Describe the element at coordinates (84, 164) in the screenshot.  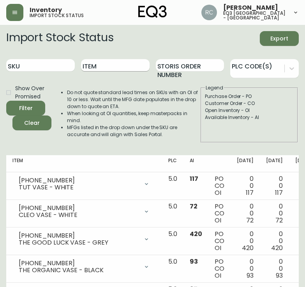
I see `th: Item` at that location.